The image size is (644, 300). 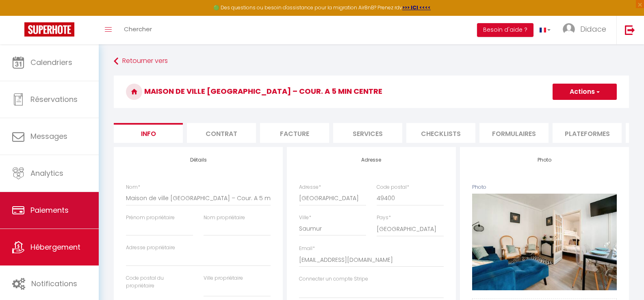 What do you see at coordinates (49, 136) in the screenshot?
I see `span: Messages` at bounding box center [49, 136].